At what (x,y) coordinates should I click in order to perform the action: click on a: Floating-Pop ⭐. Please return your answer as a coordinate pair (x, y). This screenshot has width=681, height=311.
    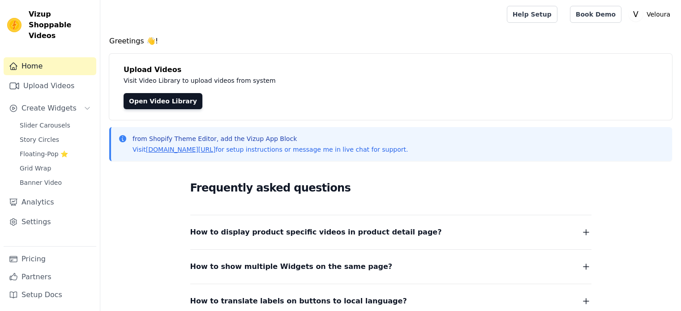
    Looking at the image, I should click on (55, 154).